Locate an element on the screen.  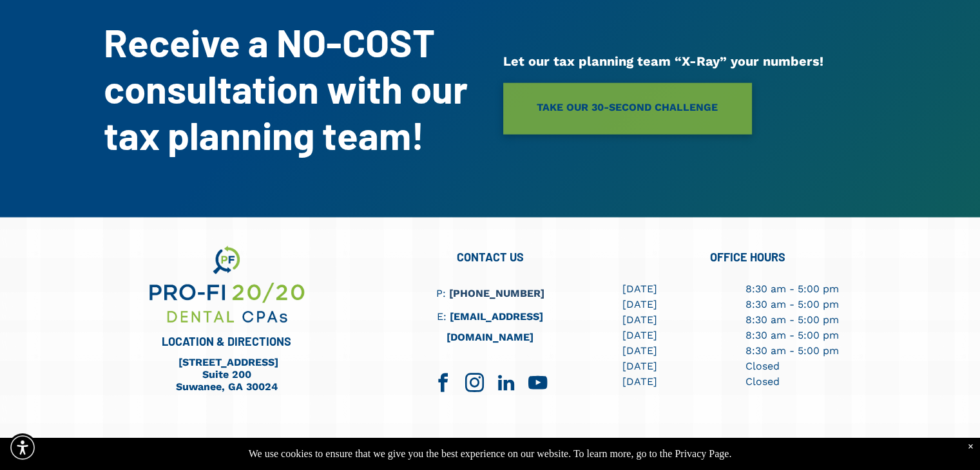
a: Suite 200 is located at coordinates (226, 375).